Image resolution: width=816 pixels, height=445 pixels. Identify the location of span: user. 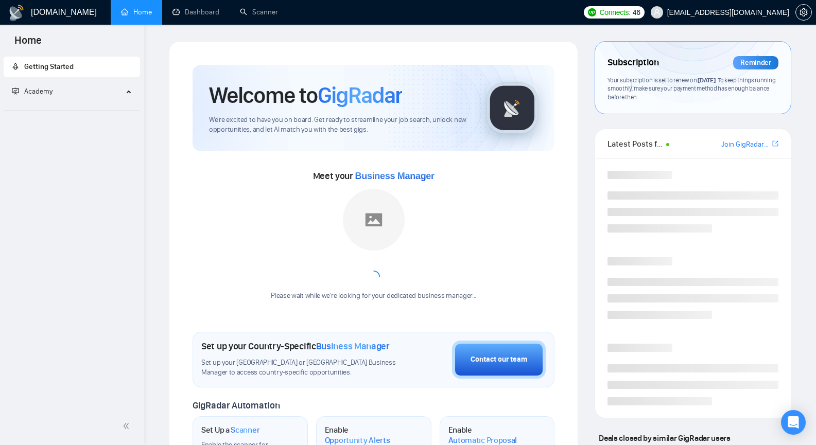
(657, 12).